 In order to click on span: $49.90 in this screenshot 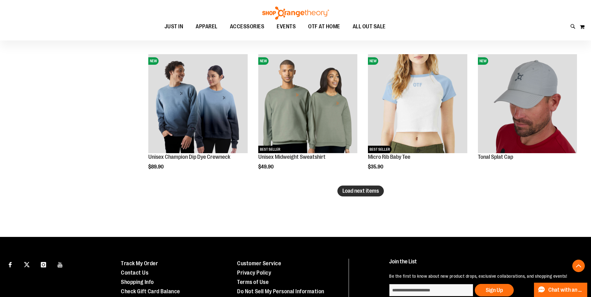, I will do `click(266, 167)`.